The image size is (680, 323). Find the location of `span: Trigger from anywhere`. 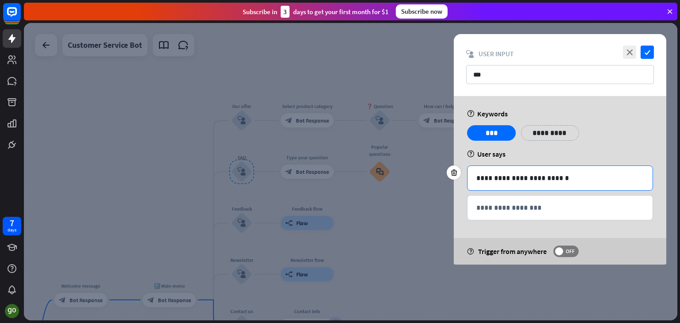

span: Trigger from anywhere is located at coordinates (512, 251).